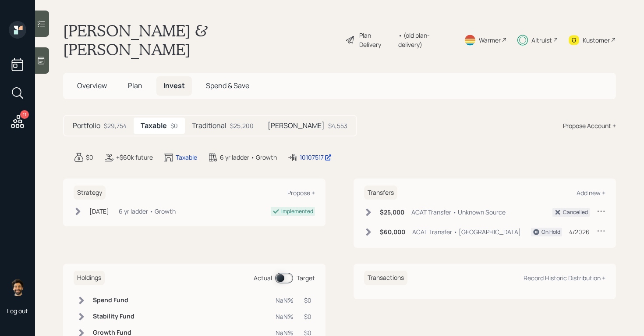 This screenshot has height=336, width=644. Describe the element at coordinates (135, 85) in the screenshot. I see `span: Plan` at that location.